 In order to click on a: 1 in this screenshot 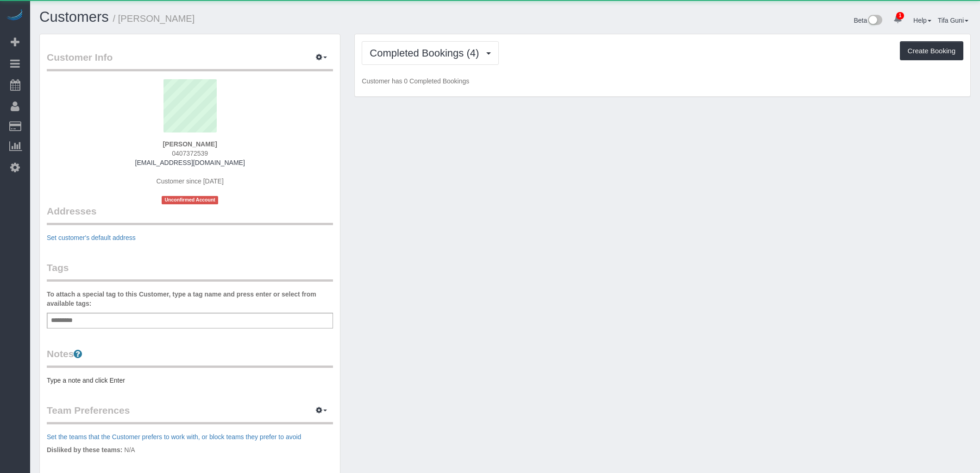, I will do `click(897, 19)`.